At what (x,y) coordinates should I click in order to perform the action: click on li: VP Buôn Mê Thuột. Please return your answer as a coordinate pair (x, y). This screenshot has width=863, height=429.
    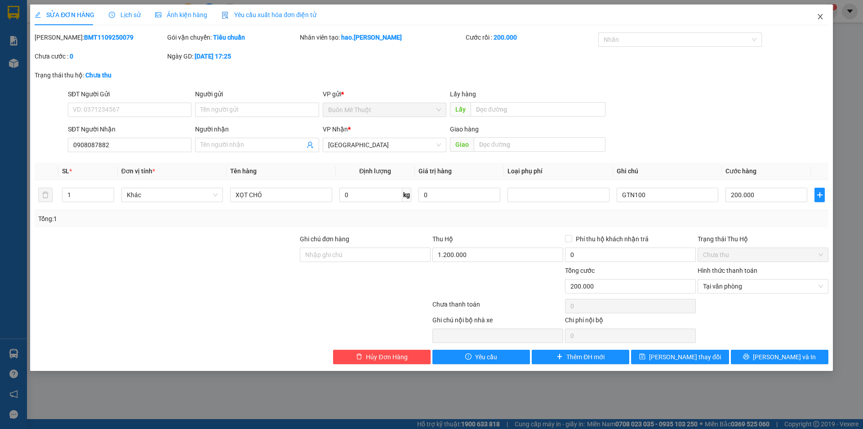
    Looking at the image, I should click on (33, 68).